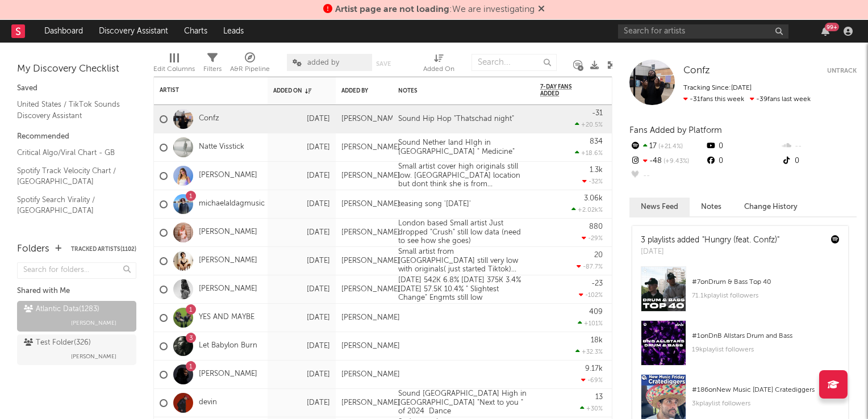 This screenshot has width=868, height=419. I want to click on div: +101 %, so click(590, 323).